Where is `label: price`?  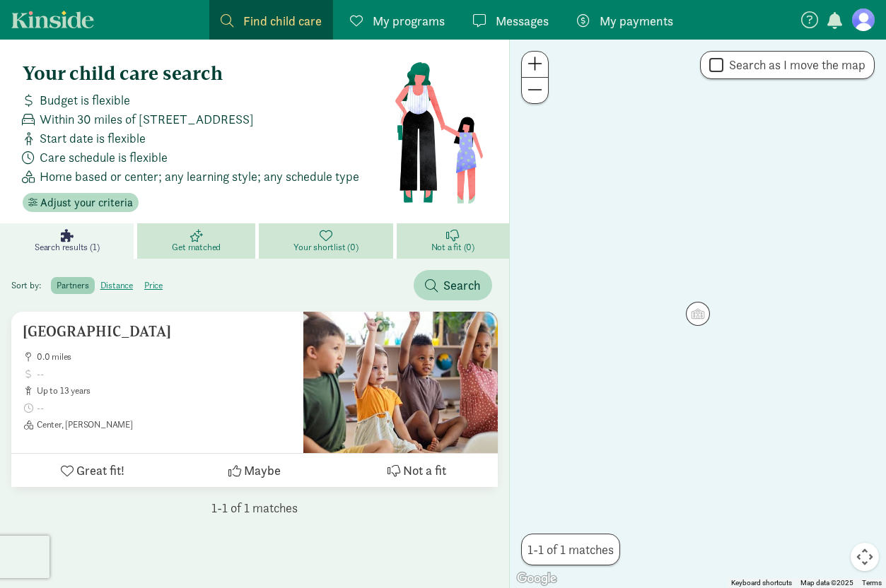
label: price is located at coordinates (153, 285).